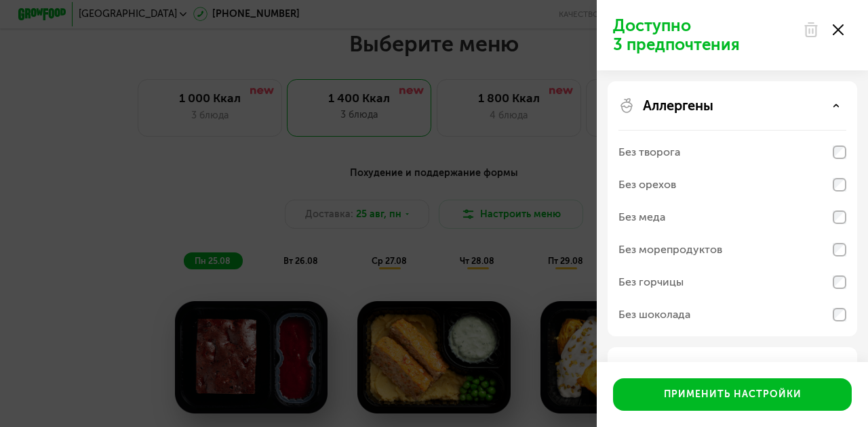 The image size is (868, 427). Describe the element at coordinates (641, 217) in the screenshot. I see `div: Без меда` at that location.